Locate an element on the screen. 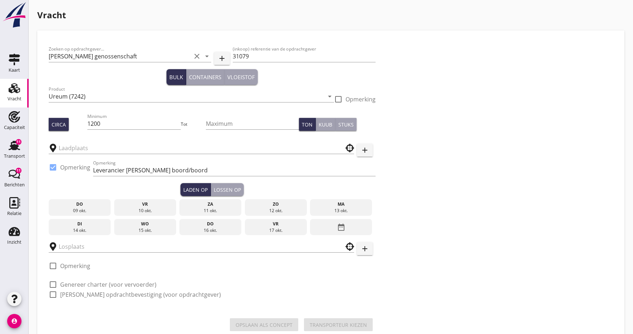  div: Relatie is located at coordinates (14, 213).